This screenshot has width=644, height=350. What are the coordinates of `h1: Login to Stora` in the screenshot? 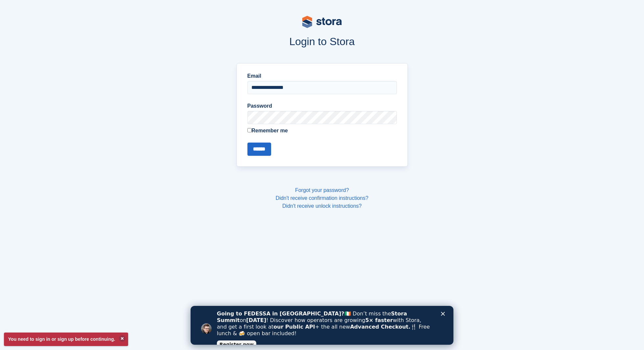 It's located at (322, 41).